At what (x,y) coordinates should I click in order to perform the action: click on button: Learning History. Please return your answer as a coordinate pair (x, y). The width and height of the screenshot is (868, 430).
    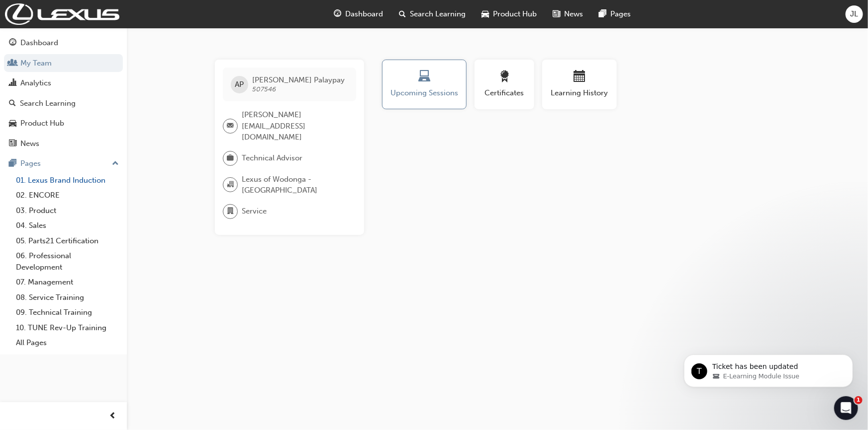
    Looking at the image, I should click on (579, 84).